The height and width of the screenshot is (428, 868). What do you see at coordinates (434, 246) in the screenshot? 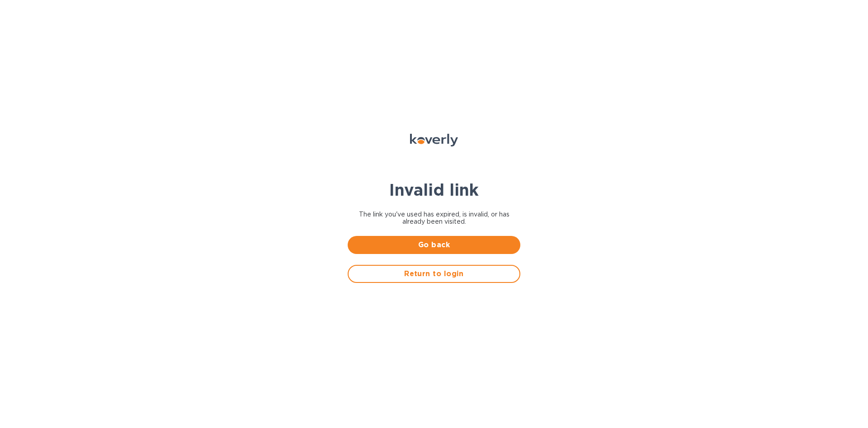
I see `span: Go back` at bounding box center [434, 246].